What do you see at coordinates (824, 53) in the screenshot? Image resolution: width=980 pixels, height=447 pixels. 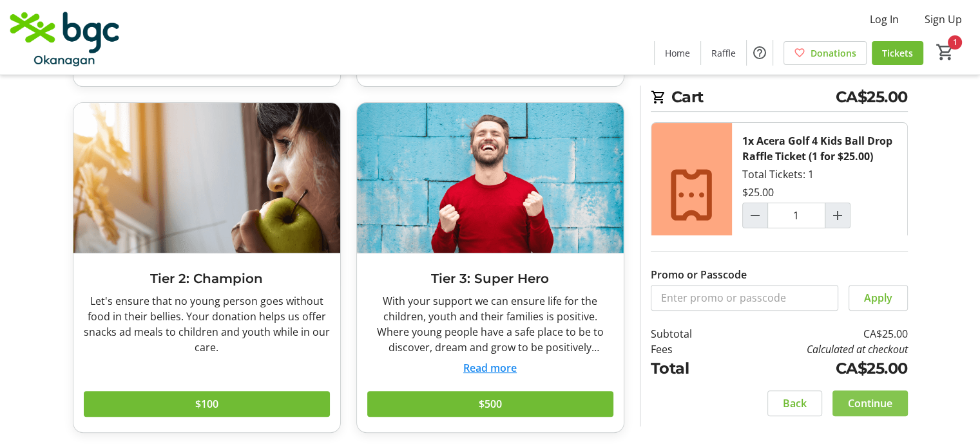 I see `a: Donations` at bounding box center [824, 53].